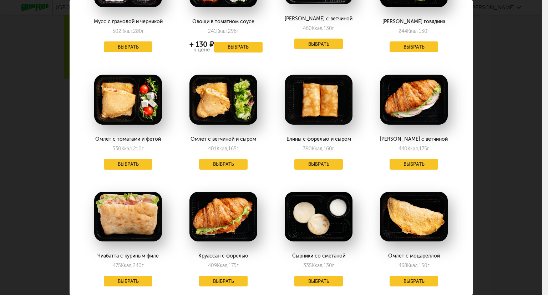 The image size is (548, 295). What do you see at coordinates (128, 100) in the screenshot?
I see `img: big_fFqb95ucnSQWj5F6.png` at bounding box center [128, 100].